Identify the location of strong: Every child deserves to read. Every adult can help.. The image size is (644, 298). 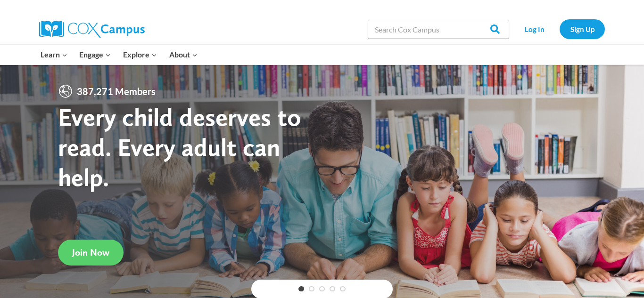
(179, 147).